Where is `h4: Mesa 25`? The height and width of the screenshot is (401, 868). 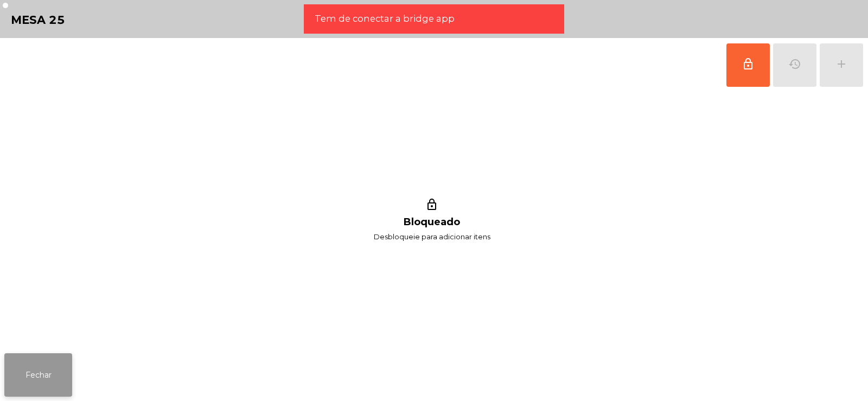 h4: Mesa 25 is located at coordinates (38, 20).